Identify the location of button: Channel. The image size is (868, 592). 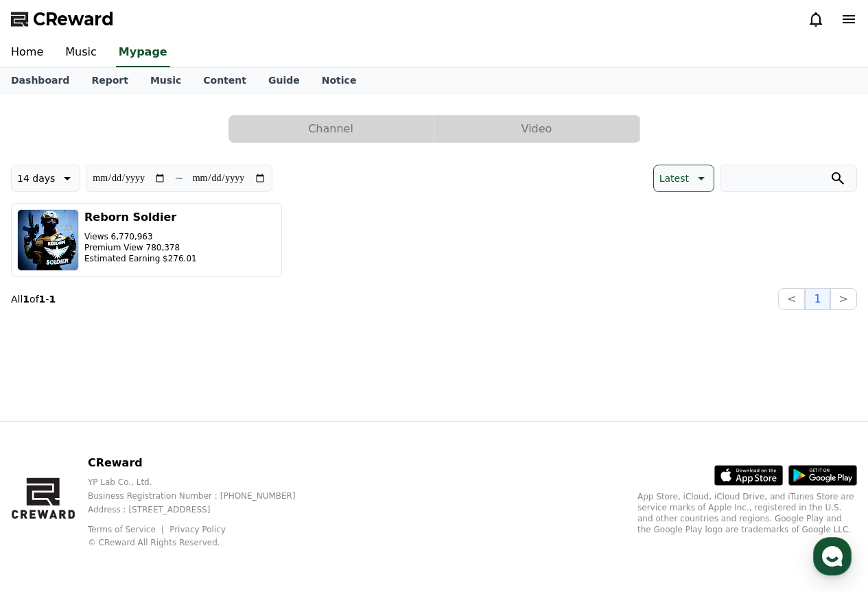
(331, 129).